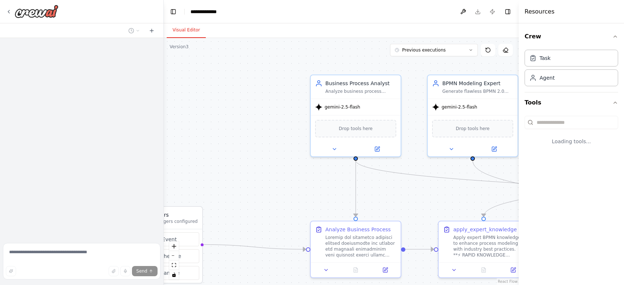 This screenshot has height=285, width=624. What do you see at coordinates (356, 189) in the screenshot?
I see `g: Edge from 565e33e1-704c-4e2e-834c-33604764c6fa to 84550c10-3e4a-4b12-a6d0-e5a2b2bb25ff` at bounding box center [356, 189].